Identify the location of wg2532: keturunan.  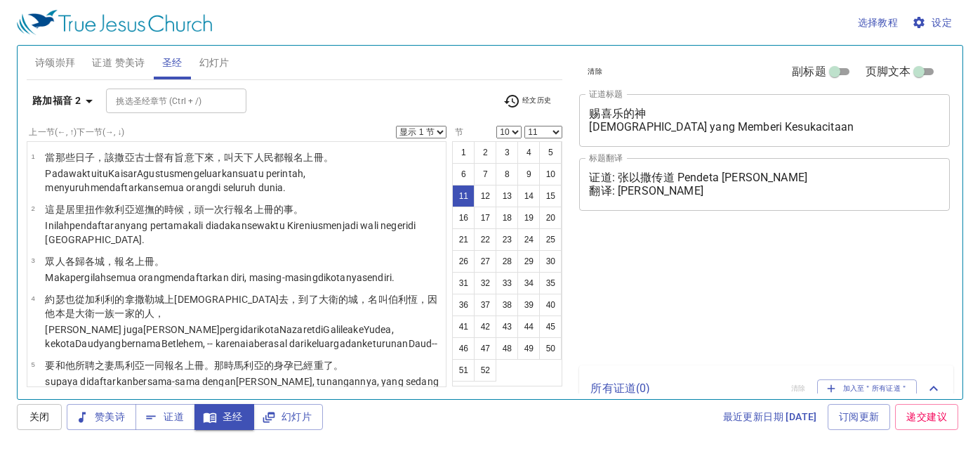
(399, 344).